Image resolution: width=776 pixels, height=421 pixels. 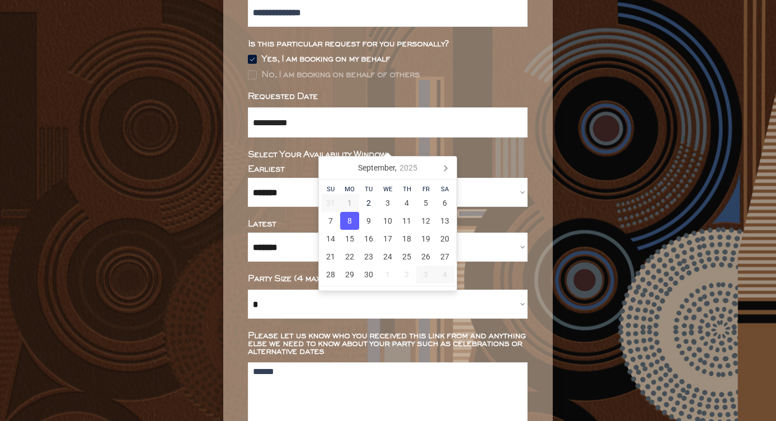 I want to click on div: 24, so click(x=387, y=257).